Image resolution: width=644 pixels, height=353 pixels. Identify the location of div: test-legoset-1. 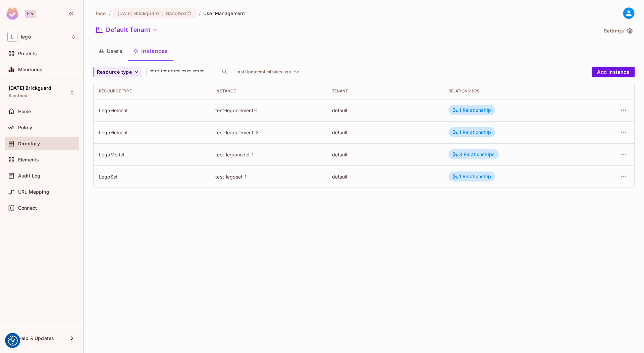
(268, 176).